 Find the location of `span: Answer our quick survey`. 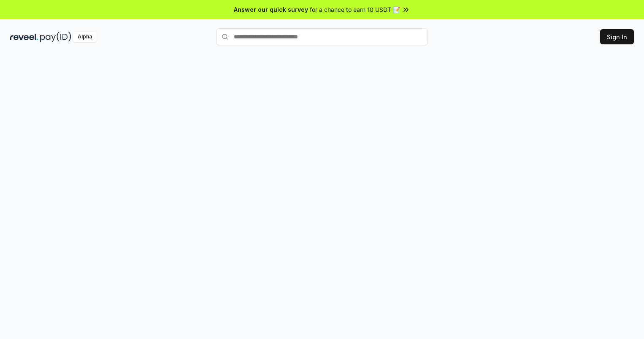

span: Answer our quick survey is located at coordinates (271, 9).